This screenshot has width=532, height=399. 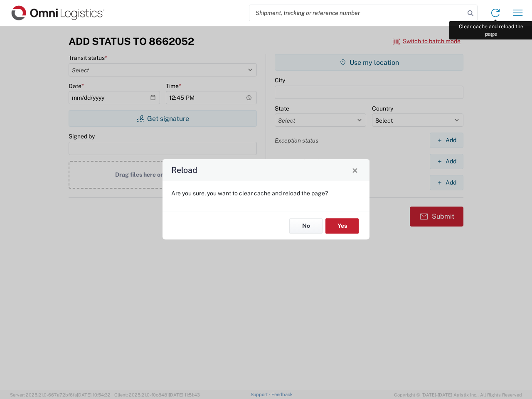 I want to click on input: Shipment, tracking or reference number, so click(x=357, y=13).